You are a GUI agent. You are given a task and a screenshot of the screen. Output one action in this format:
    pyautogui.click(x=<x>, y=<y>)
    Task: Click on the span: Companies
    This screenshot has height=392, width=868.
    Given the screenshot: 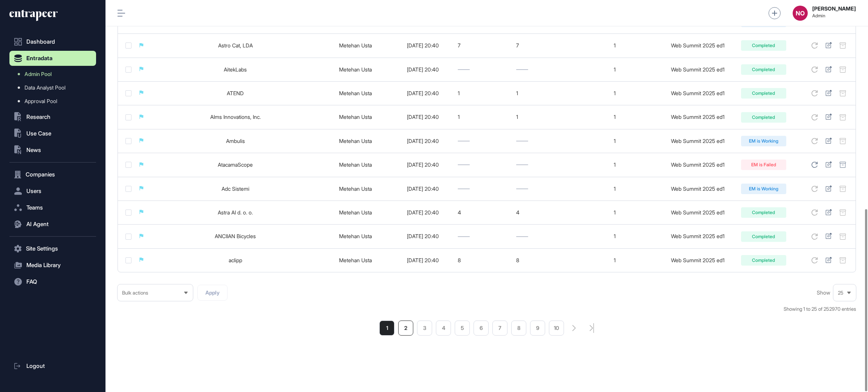 What is the action you would take?
    pyautogui.click(x=40, y=175)
    